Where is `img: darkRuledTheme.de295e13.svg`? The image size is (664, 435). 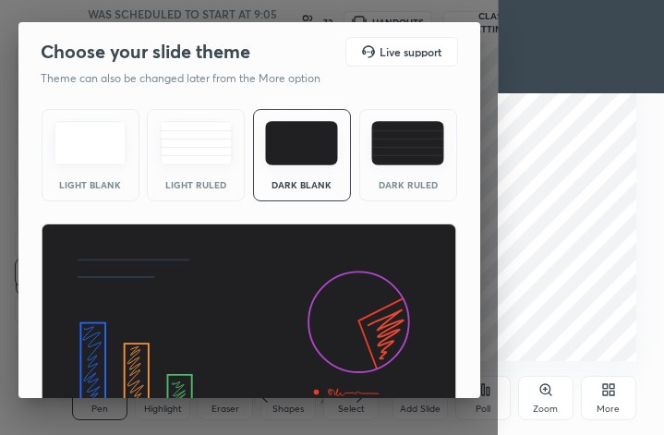 img: darkRuledTheme.de295e13.svg is located at coordinates (407, 143).